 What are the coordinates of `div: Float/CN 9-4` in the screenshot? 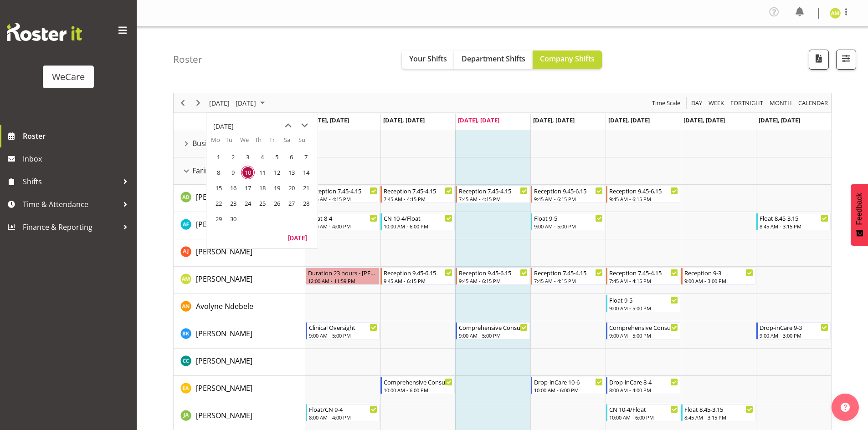 It's located at (343, 409).